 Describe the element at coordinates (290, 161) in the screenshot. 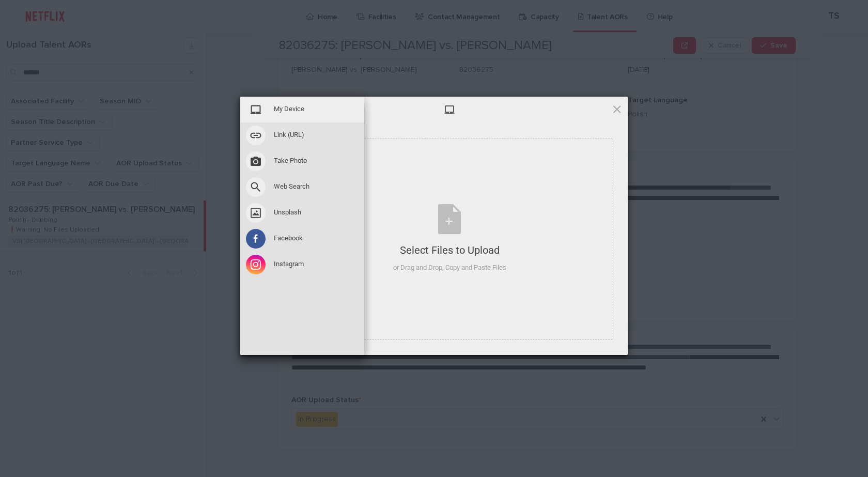

I see `span: Take Photo` at that location.